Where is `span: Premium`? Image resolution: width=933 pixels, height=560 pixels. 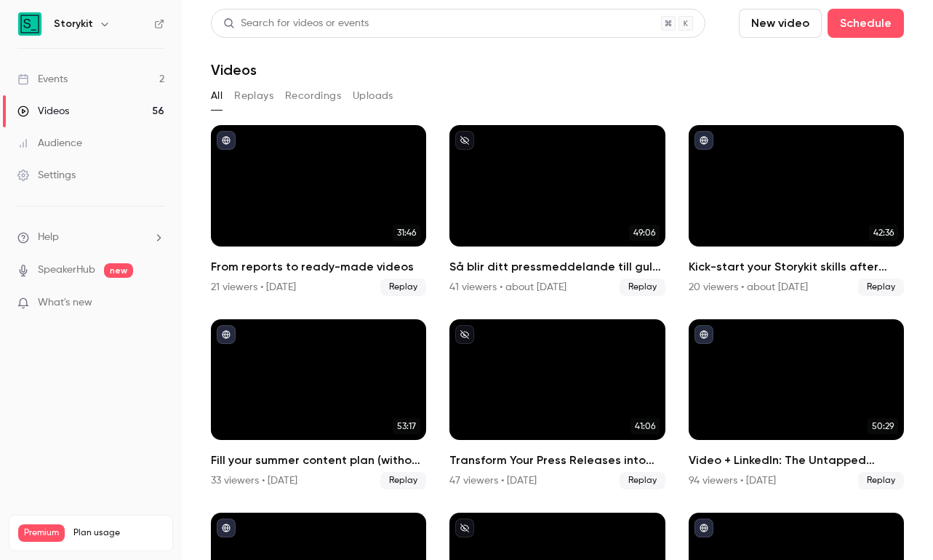 span: Premium is located at coordinates (42, 533).